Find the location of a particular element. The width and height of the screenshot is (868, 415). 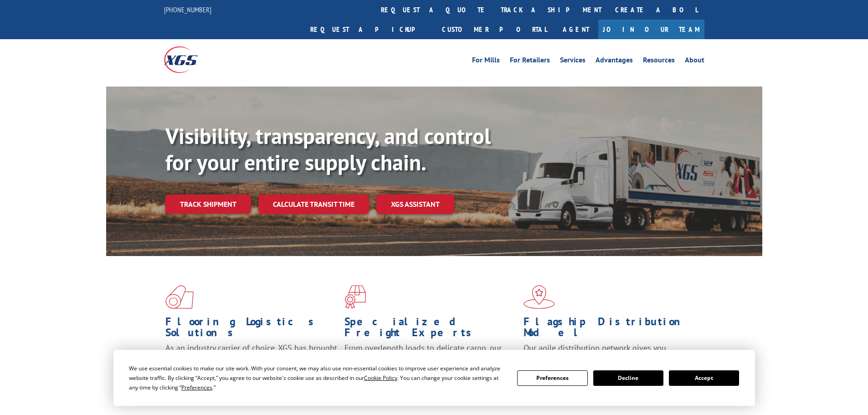

a: XGS ASSISTANT is located at coordinates (415, 204).